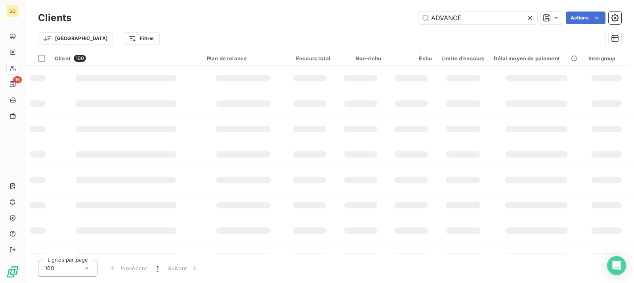 This screenshot has height=283, width=634. Describe the element at coordinates (13, 271) in the screenshot. I see `img: Logo LeanPay` at that location.